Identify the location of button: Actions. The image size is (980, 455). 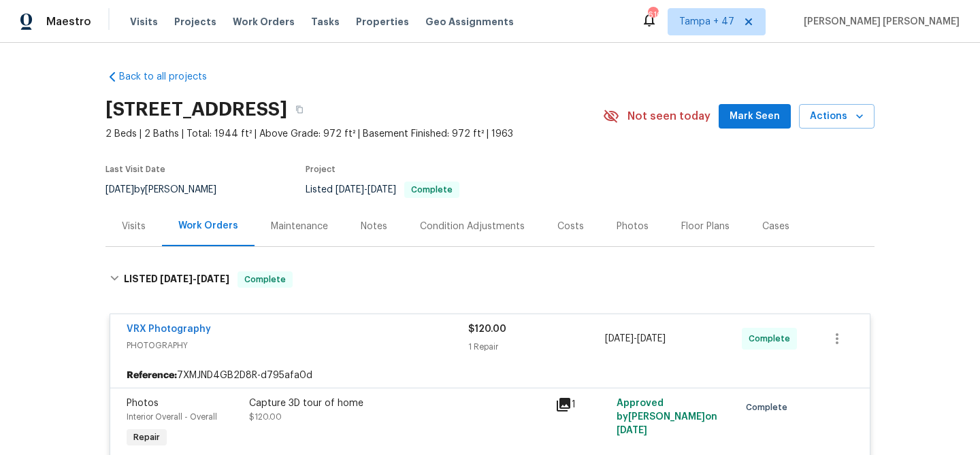
(836, 116).